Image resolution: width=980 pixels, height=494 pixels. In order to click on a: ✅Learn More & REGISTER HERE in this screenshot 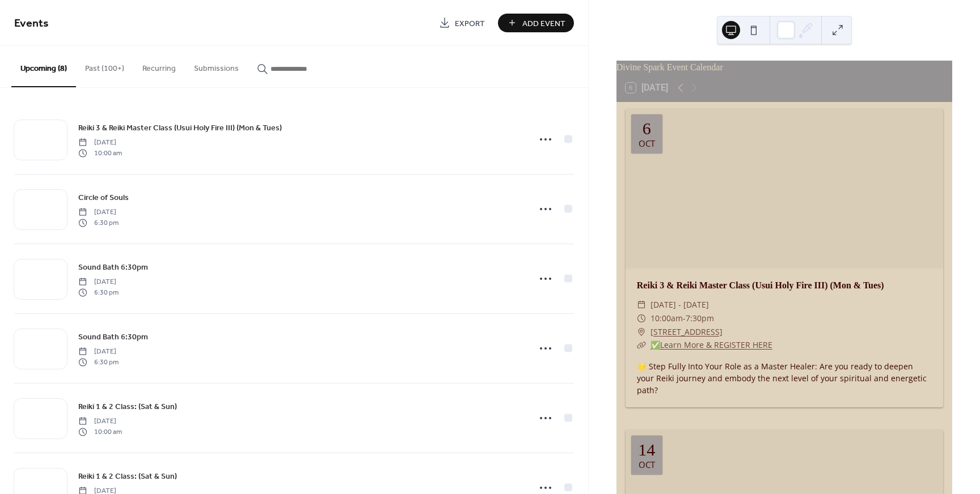, I will do `click(711, 345)`.